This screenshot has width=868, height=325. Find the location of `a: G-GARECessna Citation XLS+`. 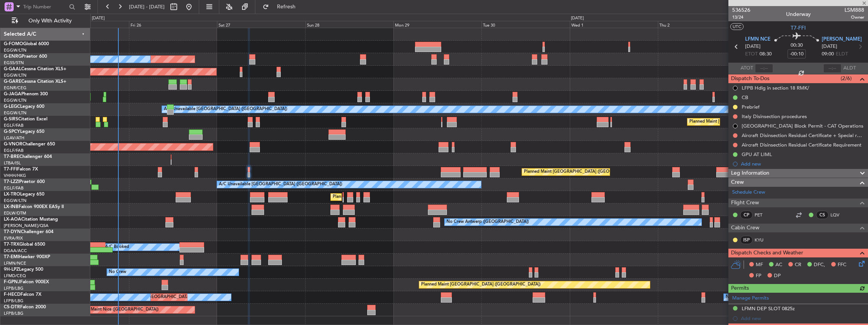

a: G-GARECessna Citation XLS+ is located at coordinates (35, 82).